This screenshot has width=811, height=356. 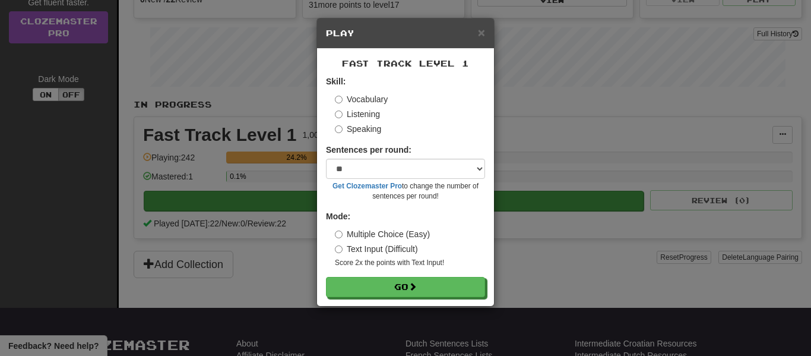 What do you see at coordinates (361, 99) in the screenshot?
I see `label: Vocabulary` at bounding box center [361, 99].